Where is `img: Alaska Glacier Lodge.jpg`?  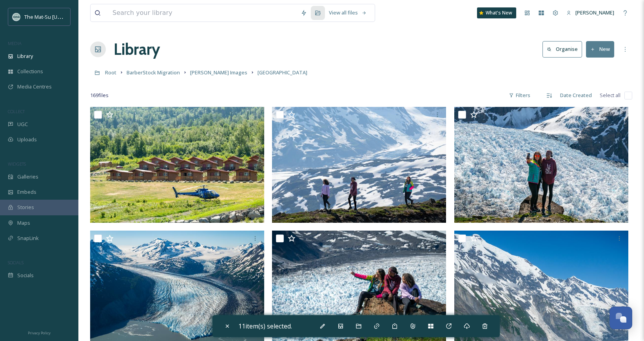
img: Alaska Glacier Lodge.jpg is located at coordinates (177, 165).